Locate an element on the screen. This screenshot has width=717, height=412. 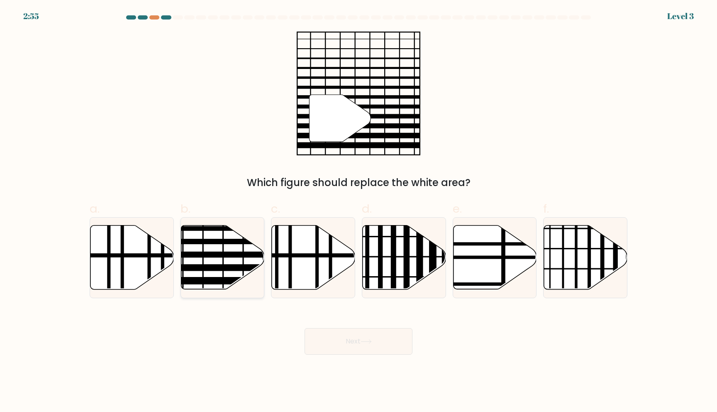
span: c. is located at coordinates (276, 208).